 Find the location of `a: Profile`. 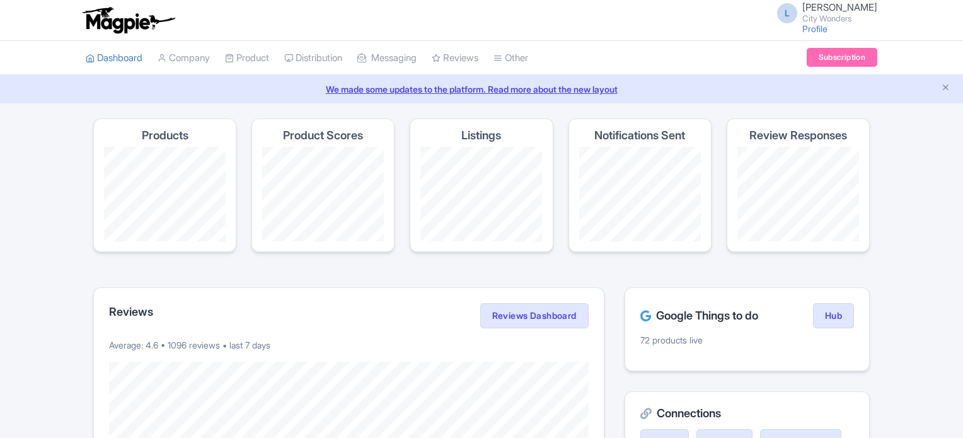

a: Profile is located at coordinates (815, 28).